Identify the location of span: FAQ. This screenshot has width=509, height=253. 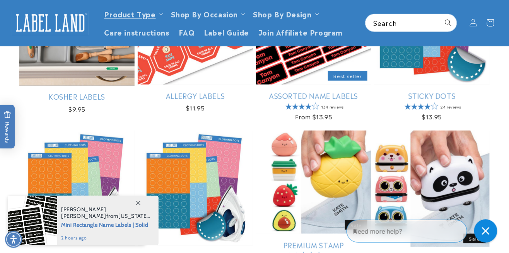
(187, 32).